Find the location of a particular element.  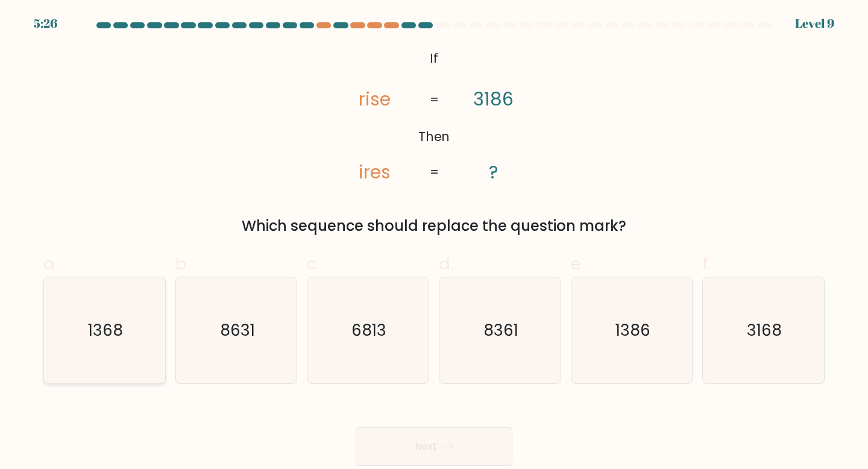

tspan: 3186 is located at coordinates (493, 99).